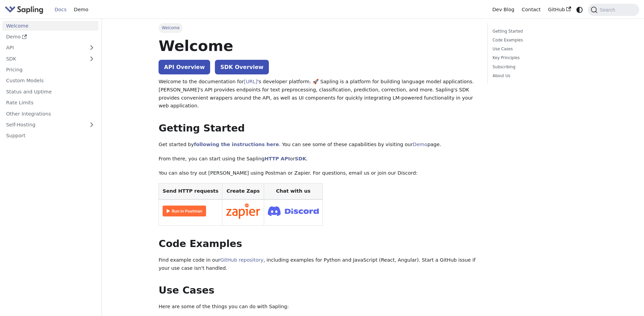 This screenshot has width=644, height=316. Describe the element at coordinates (318, 244) in the screenshot. I see `h2: Code Examples` at that location.